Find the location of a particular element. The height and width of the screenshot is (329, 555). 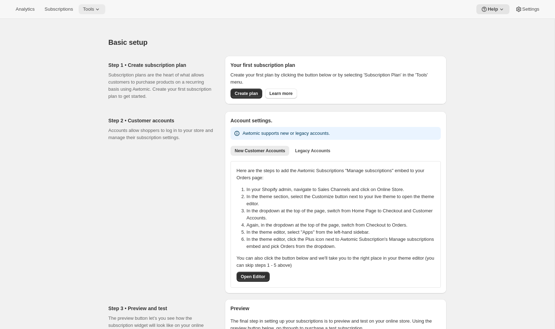

button: Open Editor is located at coordinates (253, 277).